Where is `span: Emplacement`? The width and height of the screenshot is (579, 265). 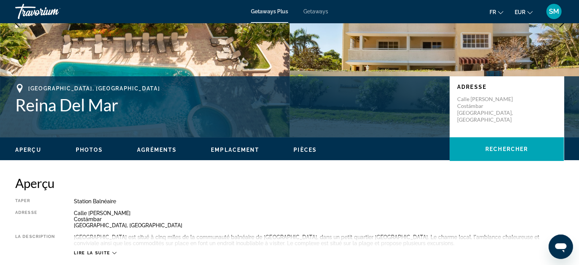
span: Emplacement is located at coordinates (235, 150).